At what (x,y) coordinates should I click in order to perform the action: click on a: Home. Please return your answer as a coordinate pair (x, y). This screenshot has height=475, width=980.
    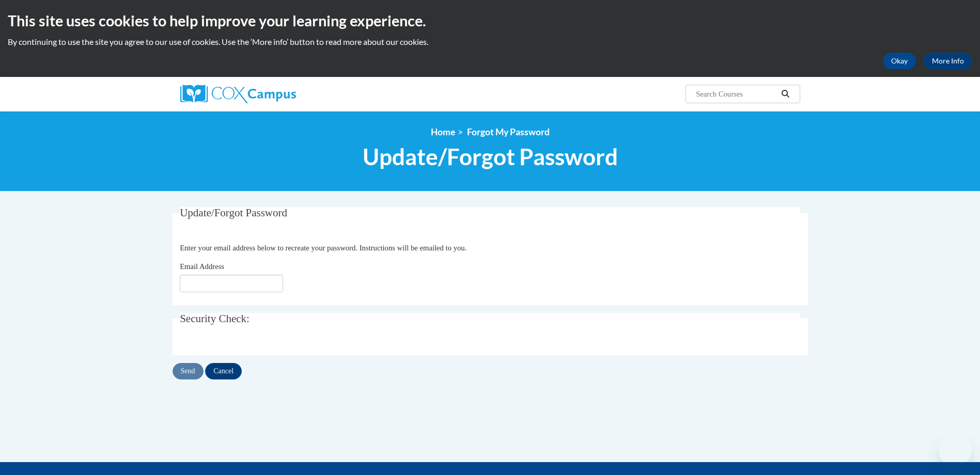
    Looking at the image, I should click on (443, 132).